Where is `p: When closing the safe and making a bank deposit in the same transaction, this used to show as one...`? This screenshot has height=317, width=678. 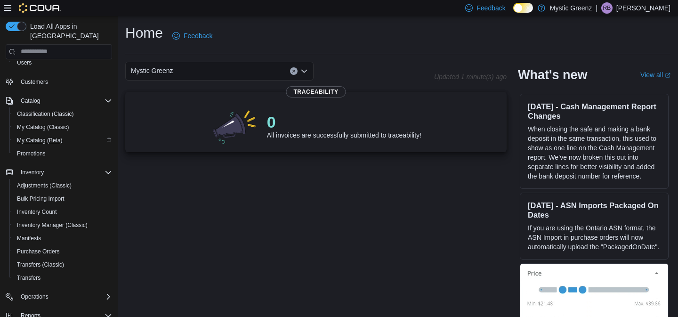
p: When closing the safe and making a bank deposit in the same transaction, this used to show as one... is located at coordinates (594, 153).